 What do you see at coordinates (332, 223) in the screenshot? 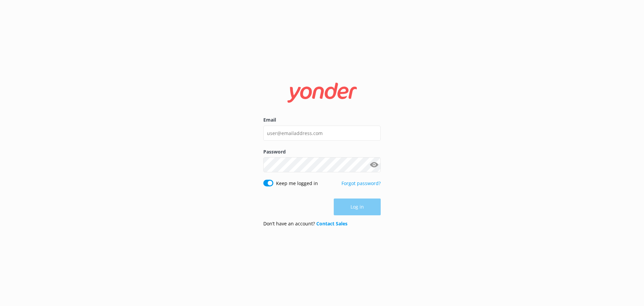
I see `a: Contact Sales` at bounding box center [332, 223].